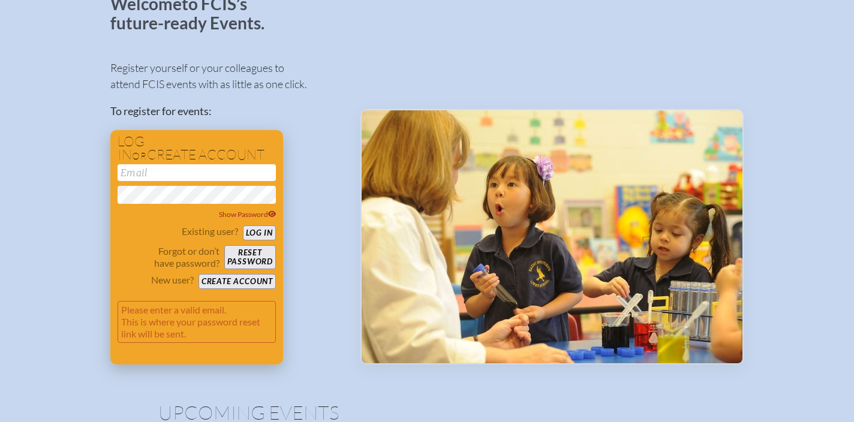 The width and height of the screenshot is (854, 422). Describe the element at coordinates (197, 322) in the screenshot. I see `p: Please enter a valid email. This is where your password reset link will be sent.` at that location.